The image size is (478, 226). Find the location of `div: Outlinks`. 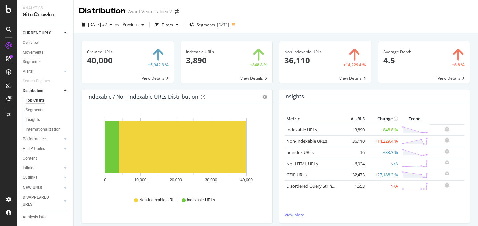

div: Outlinks is located at coordinates (30, 177).